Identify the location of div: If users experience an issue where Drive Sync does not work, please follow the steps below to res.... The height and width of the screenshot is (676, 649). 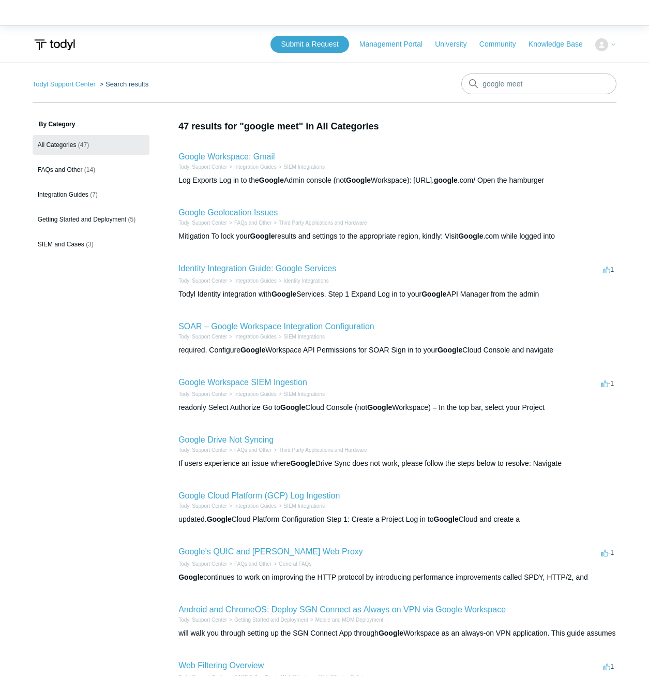
(397, 463).